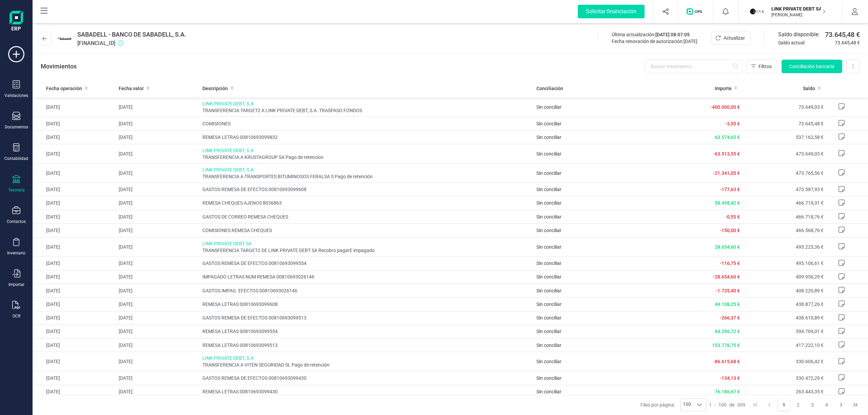 The width and height of the screenshot is (868, 415). I want to click on span: -266,37 €, so click(729, 317).